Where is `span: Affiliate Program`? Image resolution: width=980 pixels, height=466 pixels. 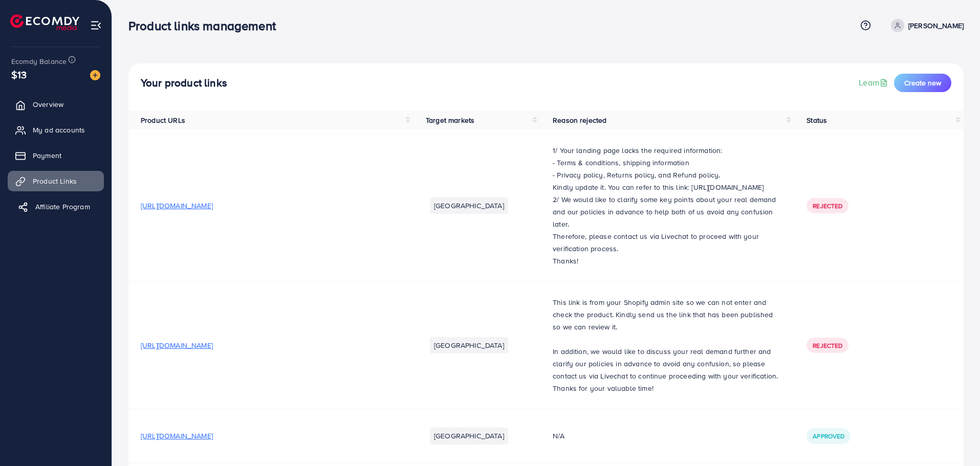
span: Affiliate Program is located at coordinates (62, 207).